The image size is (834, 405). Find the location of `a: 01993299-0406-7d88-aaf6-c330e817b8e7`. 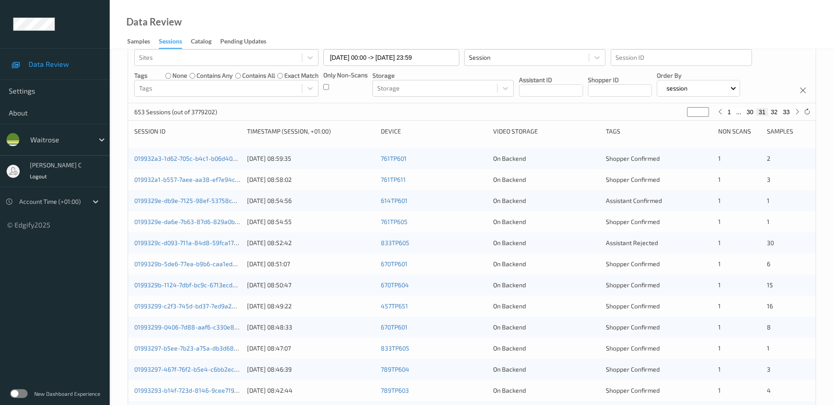

a: 01993299-0406-7d88-aaf6-c330e817b8e7 is located at coordinates (194, 326).